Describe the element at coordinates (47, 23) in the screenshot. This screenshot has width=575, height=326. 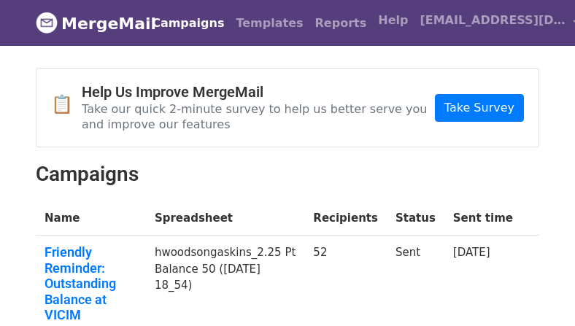
I see `img: MergeMail logo` at that location.